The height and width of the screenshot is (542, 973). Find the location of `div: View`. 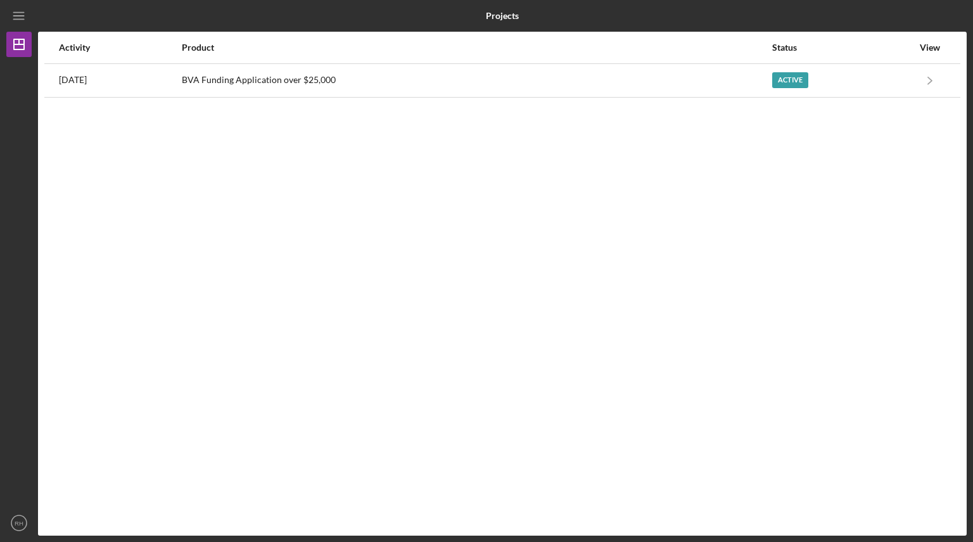

div: View is located at coordinates (930, 48).